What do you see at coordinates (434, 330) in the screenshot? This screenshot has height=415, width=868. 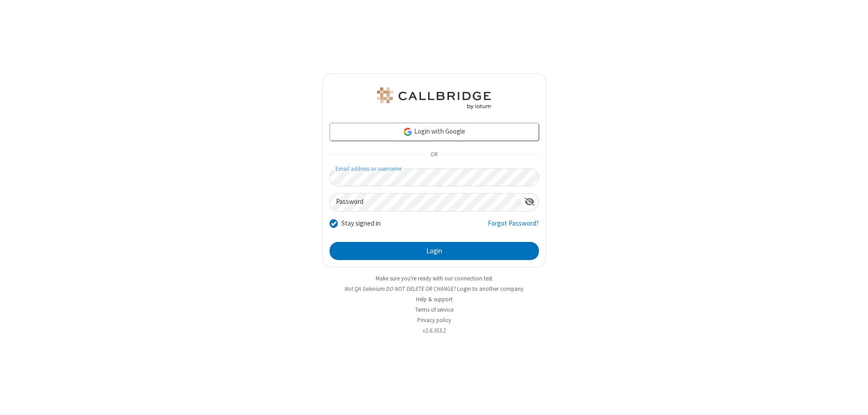 I see `li: v2.6.353.2` at bounding box center [434, 330].